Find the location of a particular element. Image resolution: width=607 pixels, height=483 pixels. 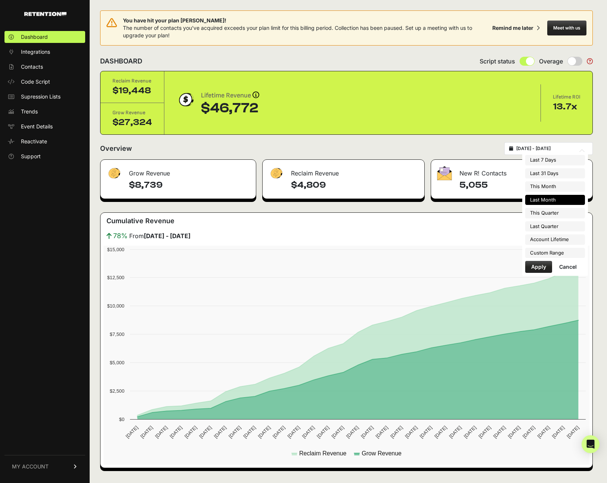

div: Lifetime ROI is located at coordinates (567, 97).